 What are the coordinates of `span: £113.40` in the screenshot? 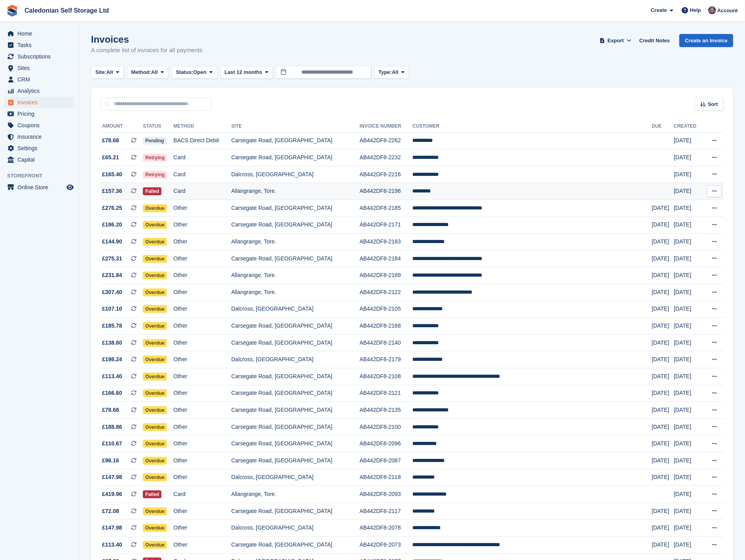 It's located at (112, 377).